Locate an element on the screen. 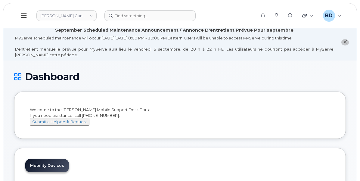 The image size is (360, 181). h1: Dashboard is located at coordinates (180, 76).